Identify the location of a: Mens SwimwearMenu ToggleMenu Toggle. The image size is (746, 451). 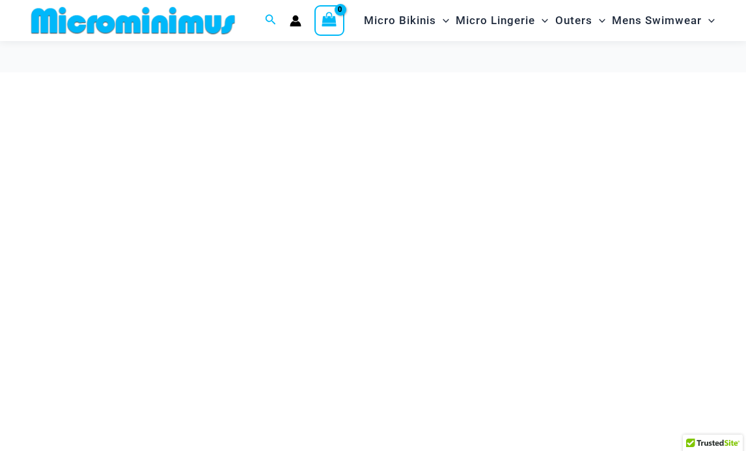
(664, 20).